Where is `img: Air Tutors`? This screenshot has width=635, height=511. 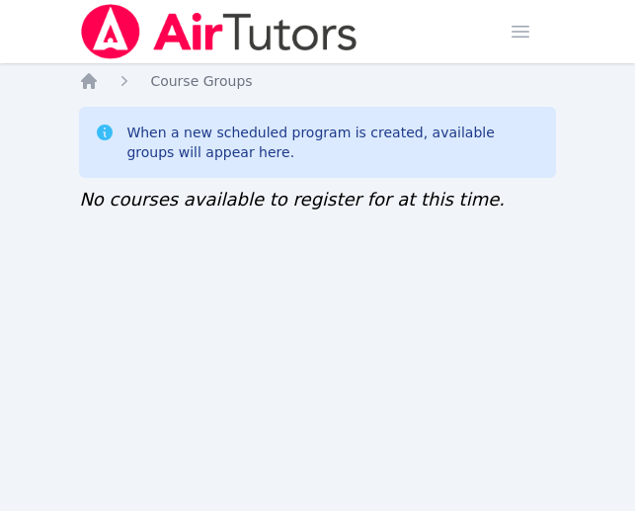
img: Air Tutors is located at coordinates (218, 32).